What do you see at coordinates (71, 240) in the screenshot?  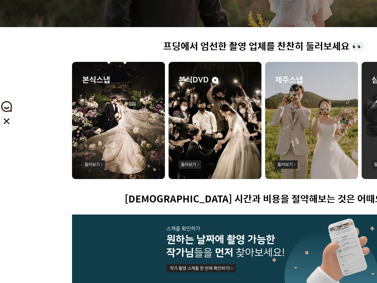 I see `a: 대화` at bounding box center [71, 240].